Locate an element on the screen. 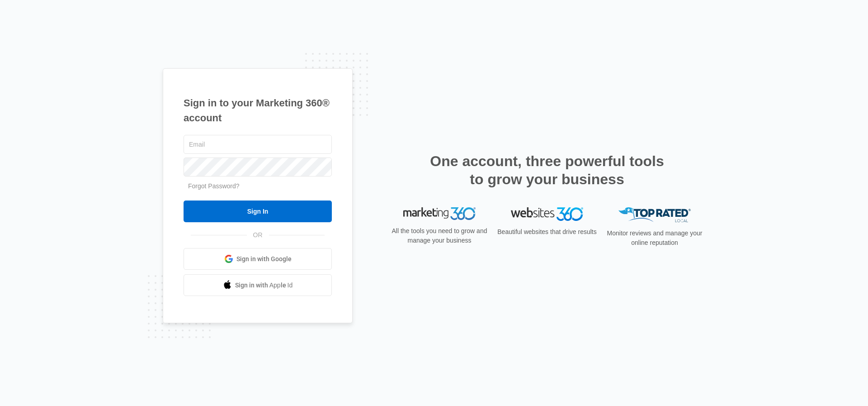 The width and height of the screenshot is (868, 406). input: Email is located at coordinates (257, 144).